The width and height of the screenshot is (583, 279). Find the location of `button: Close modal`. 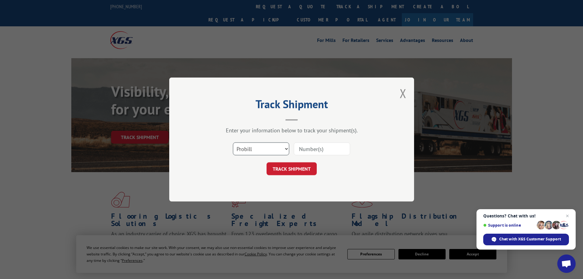

button: Close modal is located at coordinates (403, 93).